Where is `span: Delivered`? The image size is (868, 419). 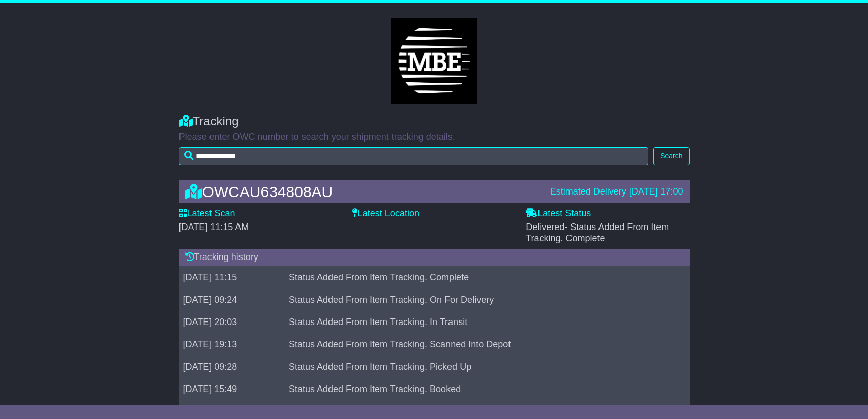 span: Delivered is located at coordinates (597, 232).